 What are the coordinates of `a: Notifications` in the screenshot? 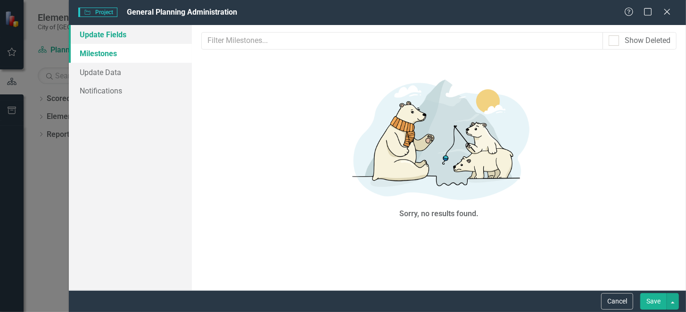 It's located at (131, 90).